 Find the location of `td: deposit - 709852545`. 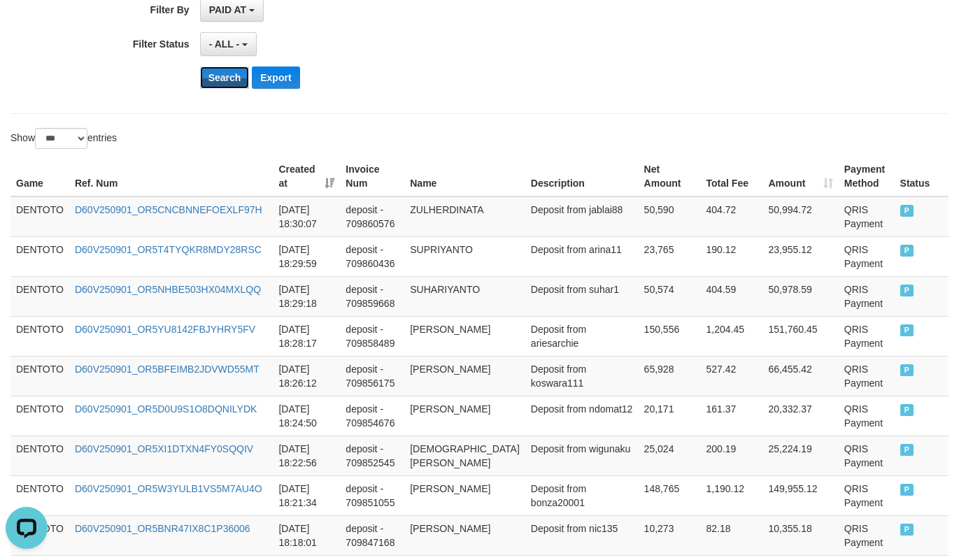

td: deposit - 709852545 is located at coordinates (372, 455).